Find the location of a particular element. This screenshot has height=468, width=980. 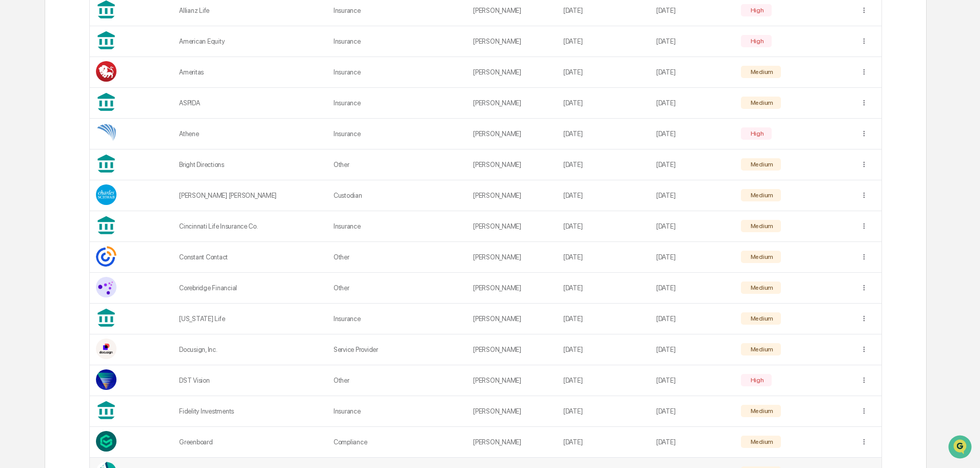

img: 1746055101610-c473b297-6a78-478c-a979-82029cc54cd1 is located at coordinates (19, 88).